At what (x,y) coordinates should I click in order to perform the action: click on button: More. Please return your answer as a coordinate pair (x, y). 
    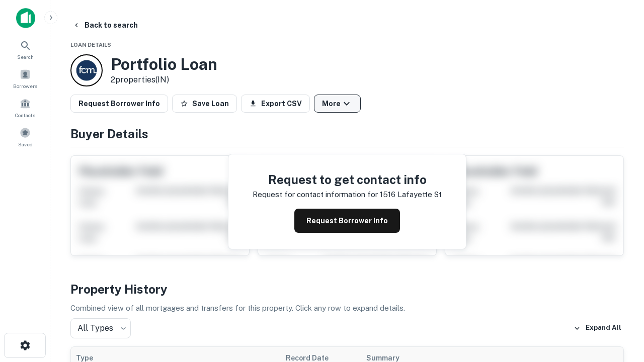
    Looking at the image, I should click on (337, 104).